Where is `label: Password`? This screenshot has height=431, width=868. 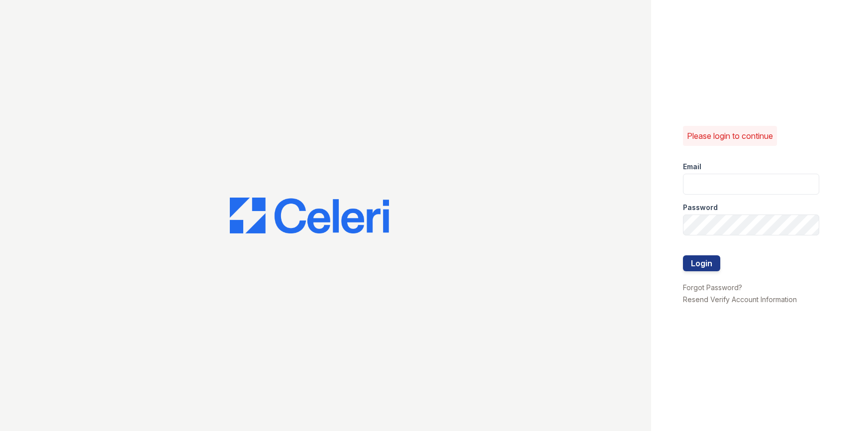
label: Password is located at coordinates (700, 207).